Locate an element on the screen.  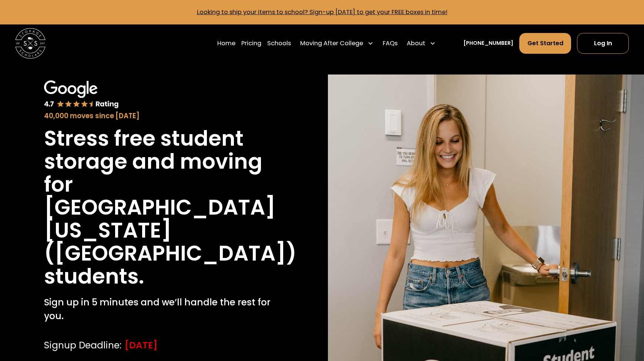
h1: Stress free student storage and moving for is located at coordinates (158, 162).